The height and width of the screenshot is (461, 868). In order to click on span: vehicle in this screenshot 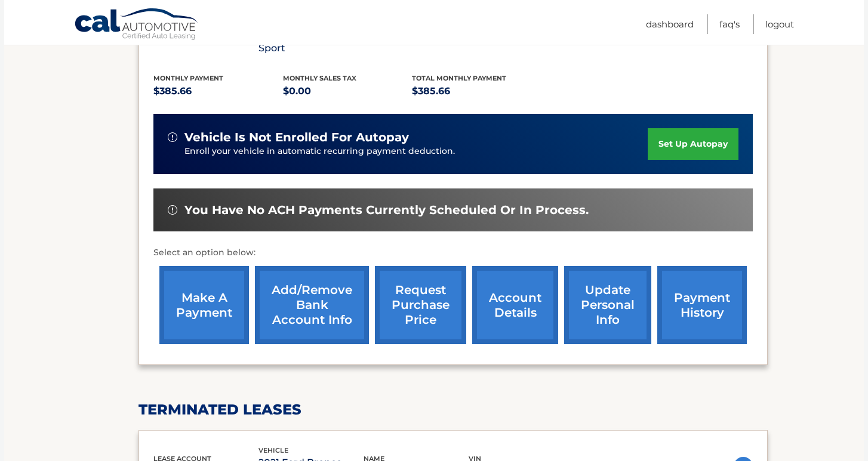, I will do `click(273, 451)`.